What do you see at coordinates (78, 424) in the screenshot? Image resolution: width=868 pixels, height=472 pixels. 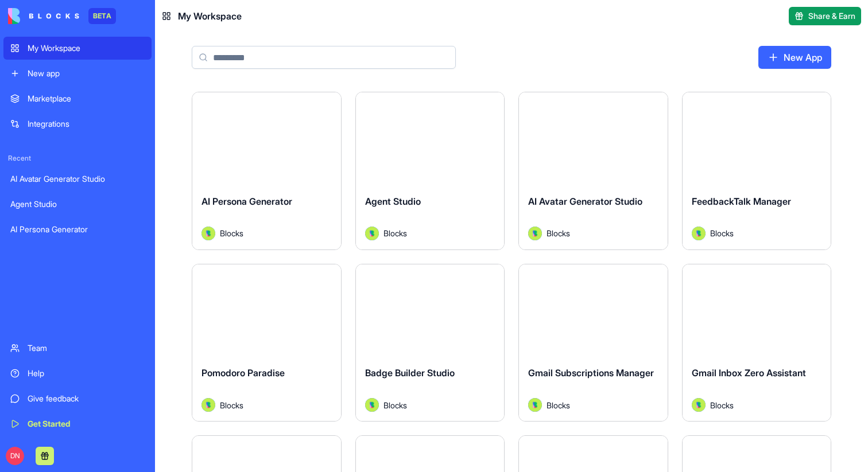 I see `a: Get Started` at bounding box center [78, 424].